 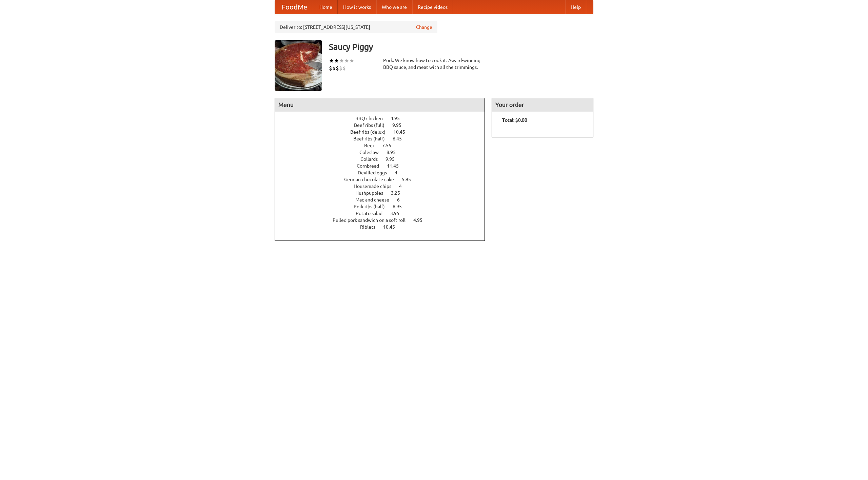 I want to click on span: 6.45, so click(x=401, y=139).